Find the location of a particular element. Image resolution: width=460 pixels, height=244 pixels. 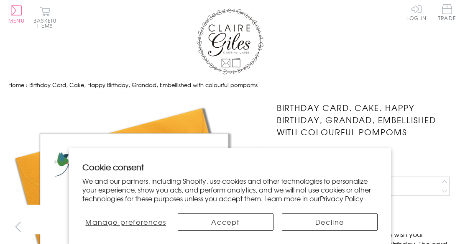

span: Menu is located at coordinates (16, 20).